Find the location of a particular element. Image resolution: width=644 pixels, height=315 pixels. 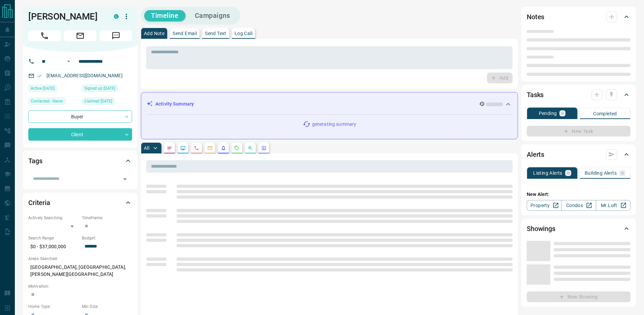

div: Activity Summary is located at coordinates (329, 104).